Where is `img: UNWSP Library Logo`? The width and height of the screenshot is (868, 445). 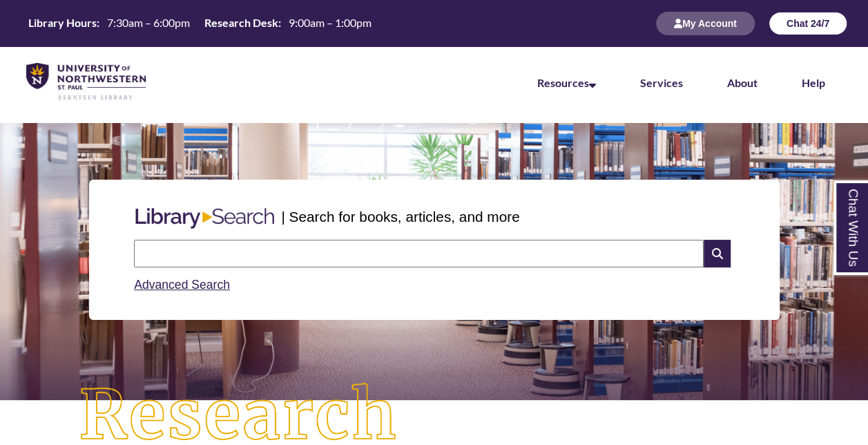
img: UNWSP Library Logo is located at coordinates (86, 81).